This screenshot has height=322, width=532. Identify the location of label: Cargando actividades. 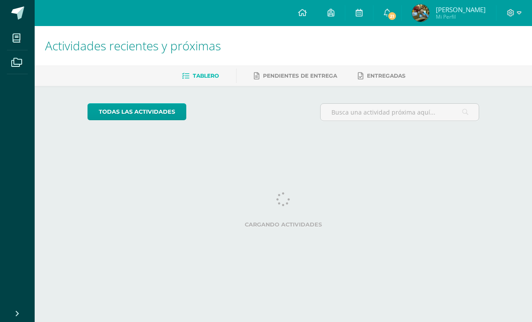
(283, 224).